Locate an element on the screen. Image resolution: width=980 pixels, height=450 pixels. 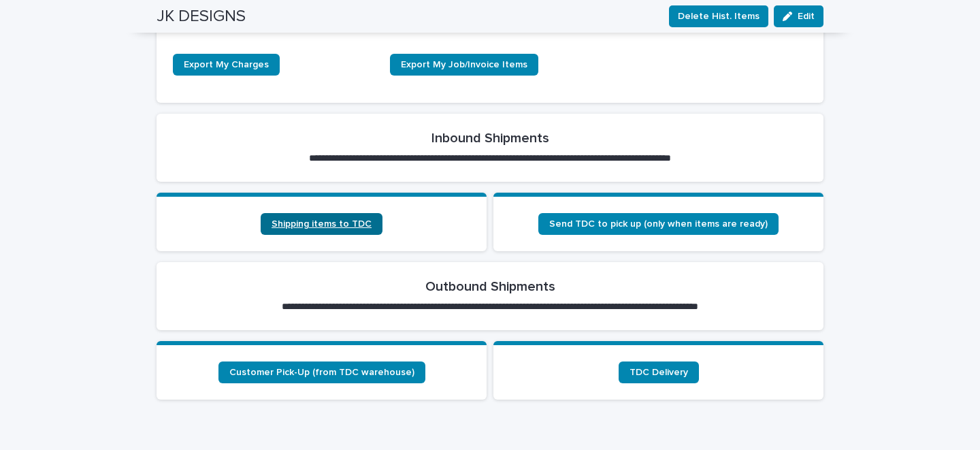
h2: Outbound Shipments is located at coordinates (490, 287).